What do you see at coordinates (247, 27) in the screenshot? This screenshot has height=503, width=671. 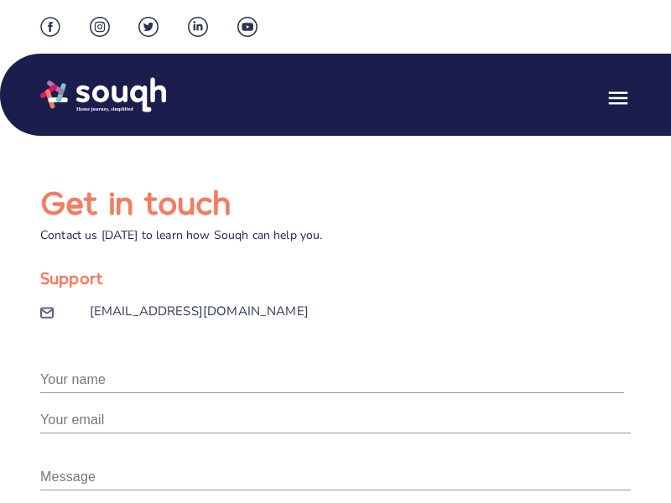 I see `img: Youtube Social Icon` at bounding box center [247, 27].